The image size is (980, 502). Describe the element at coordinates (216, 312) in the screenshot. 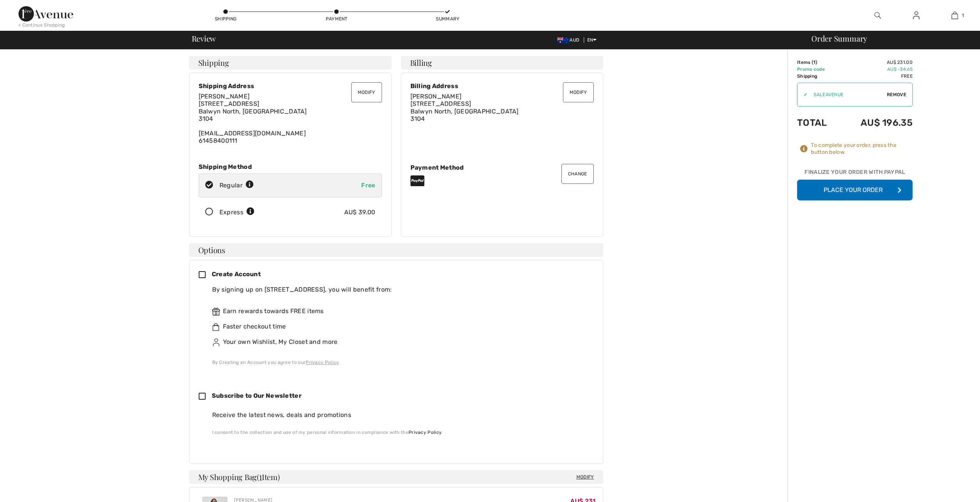

I see `img: rewards.svg` at that location.